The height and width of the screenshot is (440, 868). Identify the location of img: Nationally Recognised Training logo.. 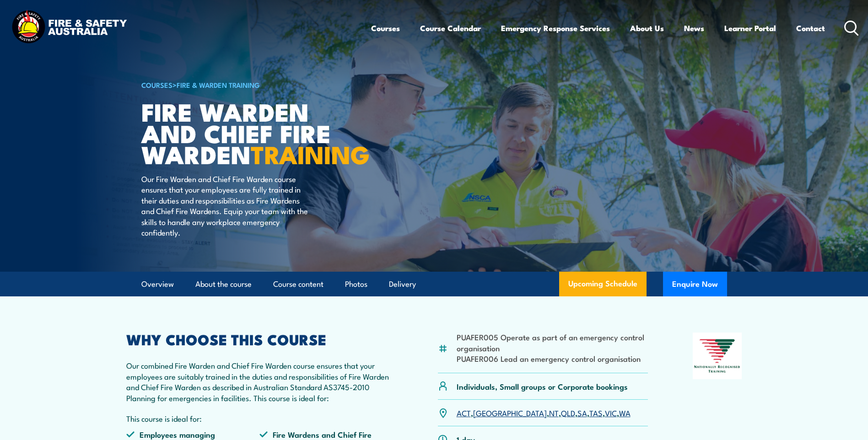
(717, 356).